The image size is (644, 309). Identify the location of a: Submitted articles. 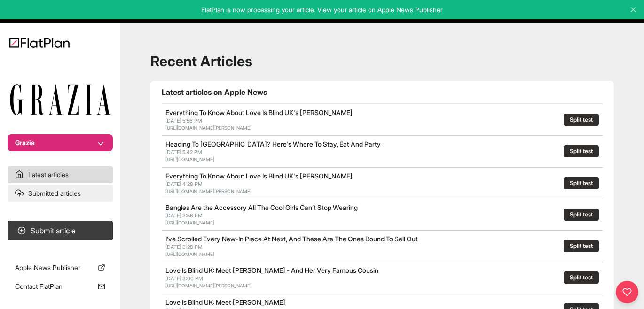
(60, 194).